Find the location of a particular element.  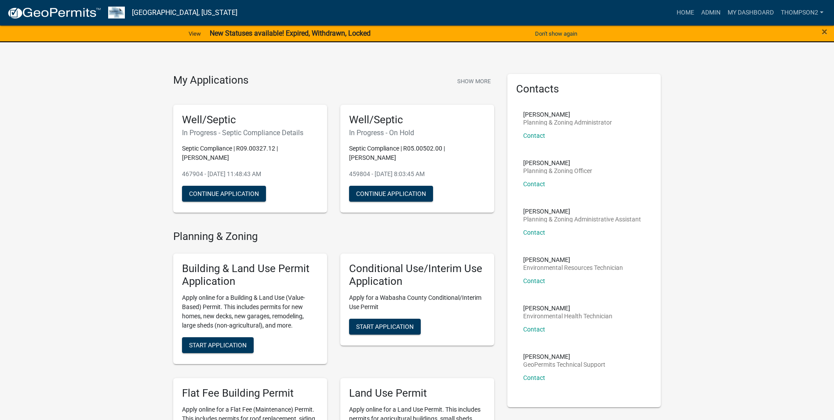

p: Apply online for a Building & Land Use (Value-Based) Permit. This includes permits for new homes,... is located at coordinates (250, 311).